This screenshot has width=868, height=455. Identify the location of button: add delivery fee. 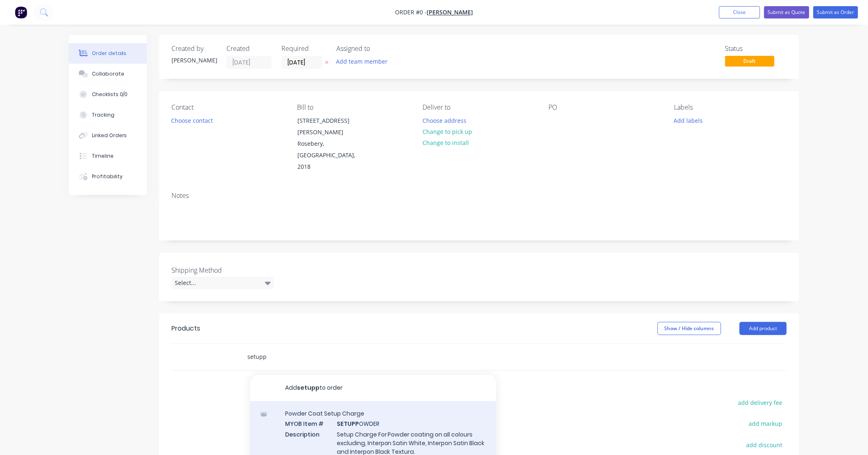
(760, 402).